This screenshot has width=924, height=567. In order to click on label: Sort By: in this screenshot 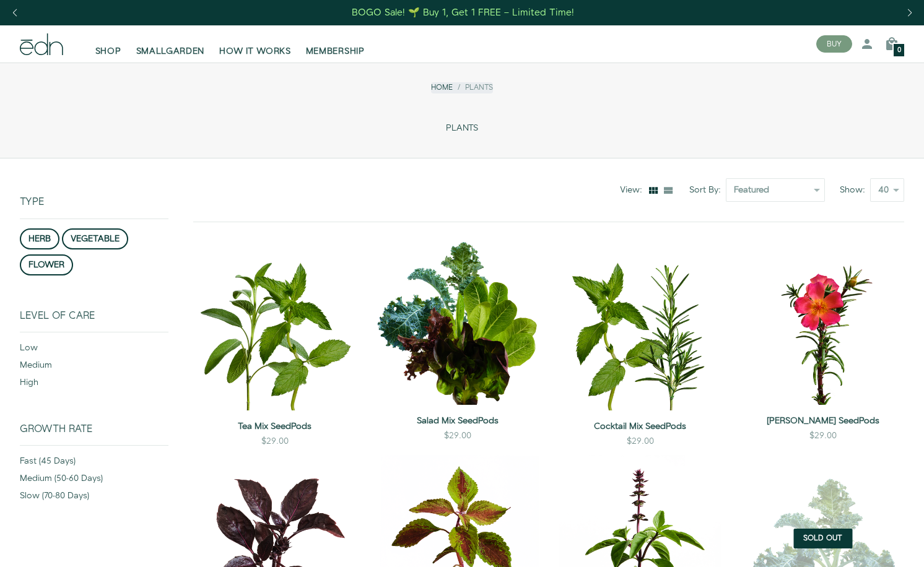, I will do `click(707, 190)`.